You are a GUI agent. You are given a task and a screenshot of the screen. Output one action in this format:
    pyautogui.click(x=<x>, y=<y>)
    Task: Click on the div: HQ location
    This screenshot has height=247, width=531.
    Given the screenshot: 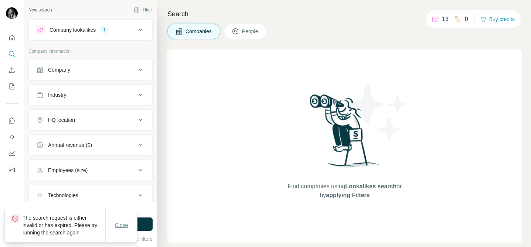 What is the action you would take?
    pyautogui.click(x=61, y=120)
    